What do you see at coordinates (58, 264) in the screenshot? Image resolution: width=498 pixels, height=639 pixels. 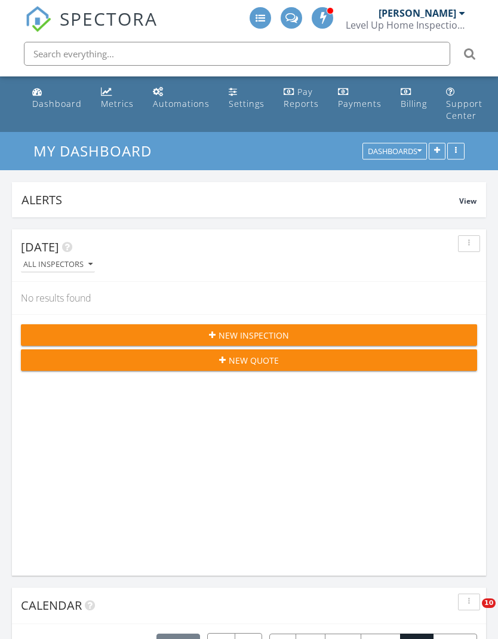 I see `button: All Inspectors` at bounding box center [58, 264].